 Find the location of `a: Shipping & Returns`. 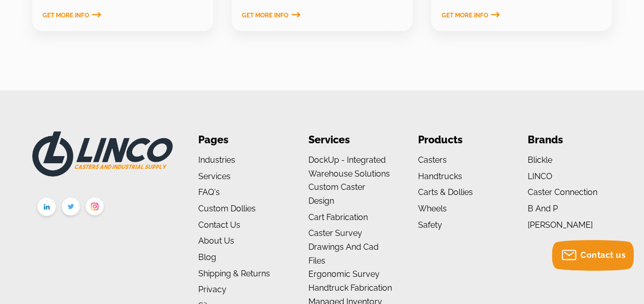

a: Shipping & Returns is located at coordinates (234, 274).